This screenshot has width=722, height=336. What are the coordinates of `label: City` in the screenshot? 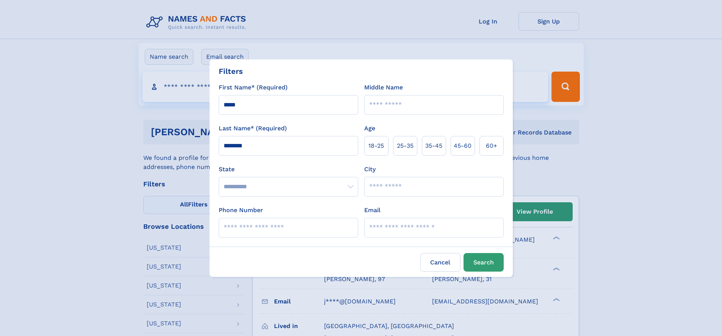 It's located at (370, 169).